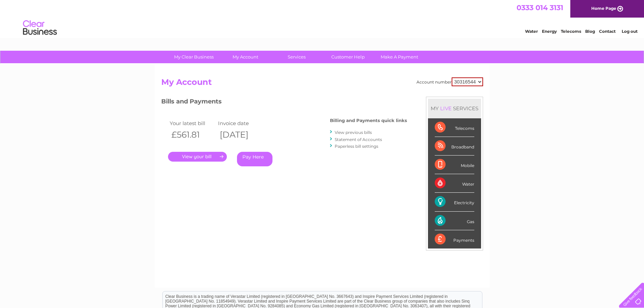 This screenshot has width=644, height=308. What do you see at coordinates (454, 108) in the screenshot?
I see `div: MY SERVICES` at bounding box center [454, 108].